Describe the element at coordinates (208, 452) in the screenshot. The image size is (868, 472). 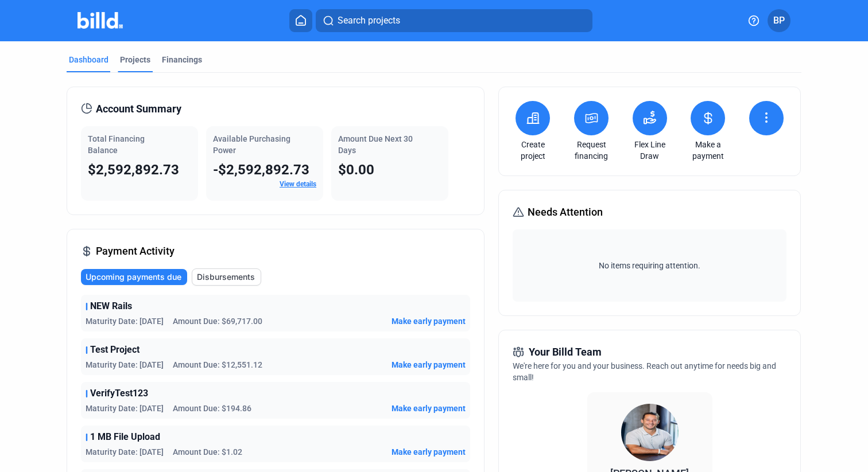
I see `span: Amount Due: $1.02` at that location.